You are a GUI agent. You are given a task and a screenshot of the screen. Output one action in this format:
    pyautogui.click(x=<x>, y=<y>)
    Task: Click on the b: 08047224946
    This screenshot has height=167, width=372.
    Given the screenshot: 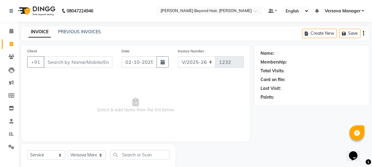 What is the action you would take?
    pyautogui.click(x=80, y=11)
    